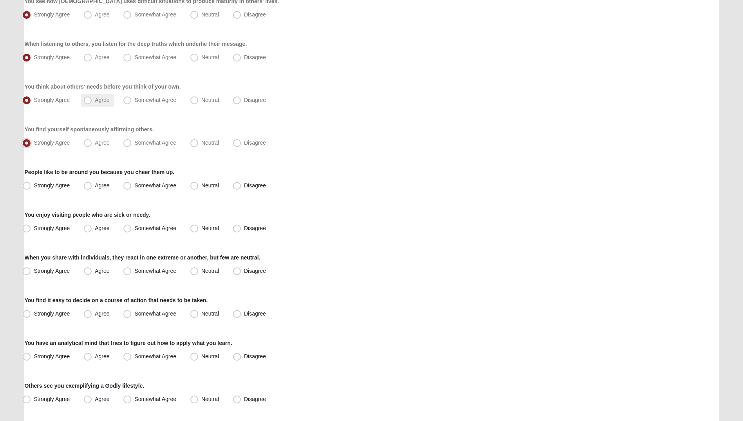 The height and width of the screenshot is (421, 743). I want to click on label: You have an analytical mind that tries to figure out how to apply what you learn., so click(128, 343).